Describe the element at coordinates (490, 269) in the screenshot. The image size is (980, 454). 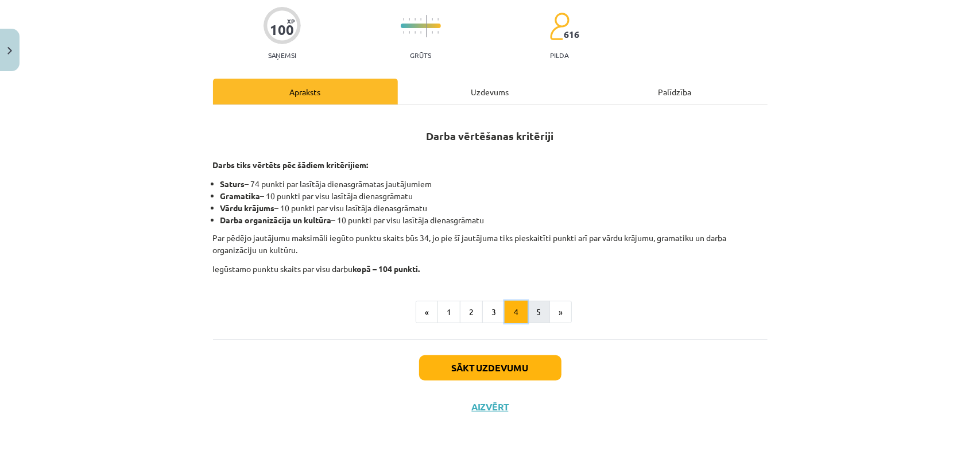
I see `p: Iegūstamo punktu skaits par visu darbu` at that location.